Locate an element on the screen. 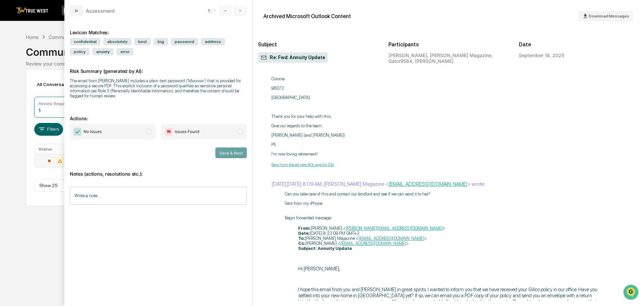 The height and width of the screenshot is (306, 644). span: Sent from the all new AOL app for iOS is located at coordinates (303, 164).